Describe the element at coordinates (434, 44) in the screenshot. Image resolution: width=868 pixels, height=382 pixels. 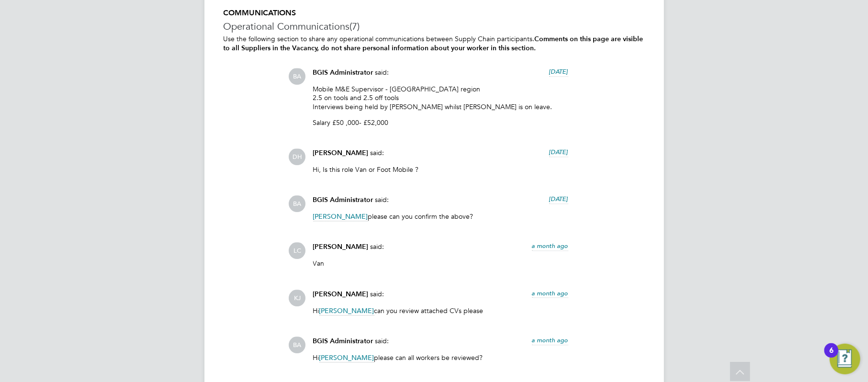
I see `p: Use the following section to share any operational communications between Supply Chain participants.` at that location.